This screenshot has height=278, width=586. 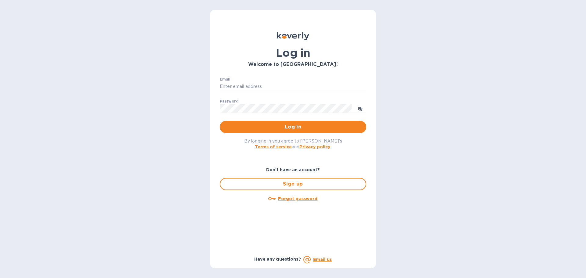 What do you see at coordinates (293, 53) in the screenshot?
I see `h1: Log in` at bounding box center [293, 53].